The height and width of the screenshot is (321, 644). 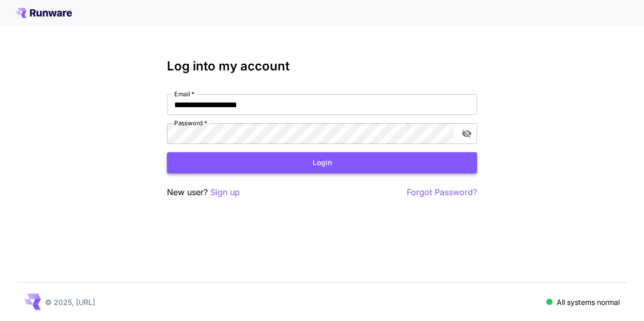 What do you see at coordinates (184, 94) in the screenshot?
I see `label: Email` at bounding box center [184, 94].